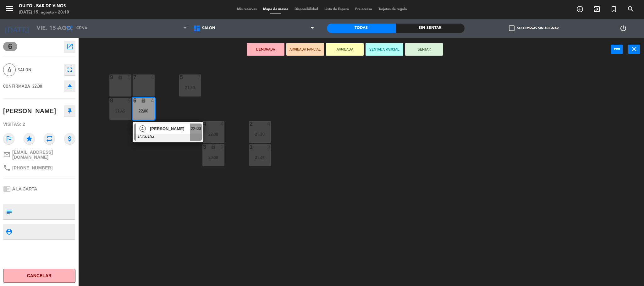 The width and height of the screenshot is (644, 286). I want to click on button: DEMORADA, so click(266, 49).